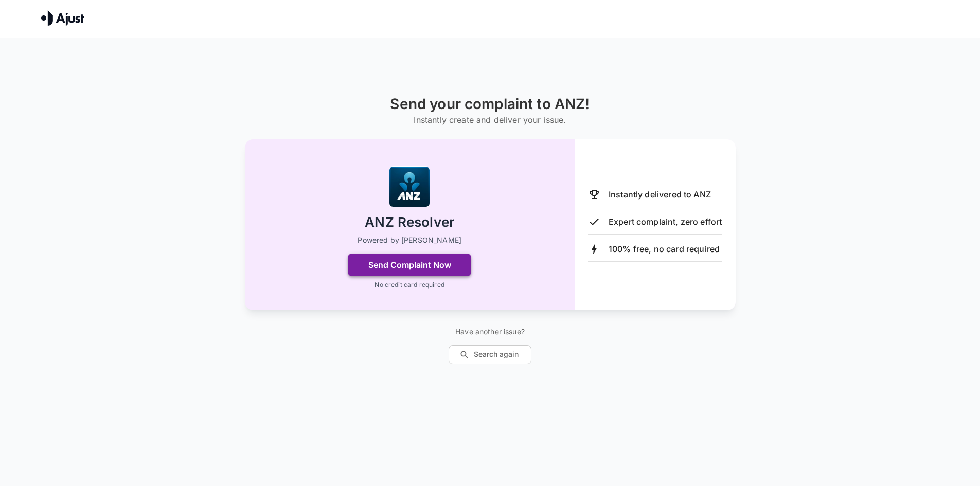 The height and width of the screenshot is (486, 980). I want to click on p: Instantly delivered to ANZ, so click(659, 194).